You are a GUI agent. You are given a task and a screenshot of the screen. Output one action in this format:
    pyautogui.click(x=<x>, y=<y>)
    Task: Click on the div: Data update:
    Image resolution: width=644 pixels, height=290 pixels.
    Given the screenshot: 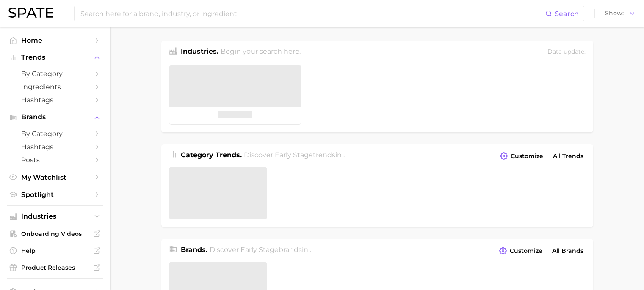 What is the action you would take?
    pyautogui.click(x=566, y=52)
    